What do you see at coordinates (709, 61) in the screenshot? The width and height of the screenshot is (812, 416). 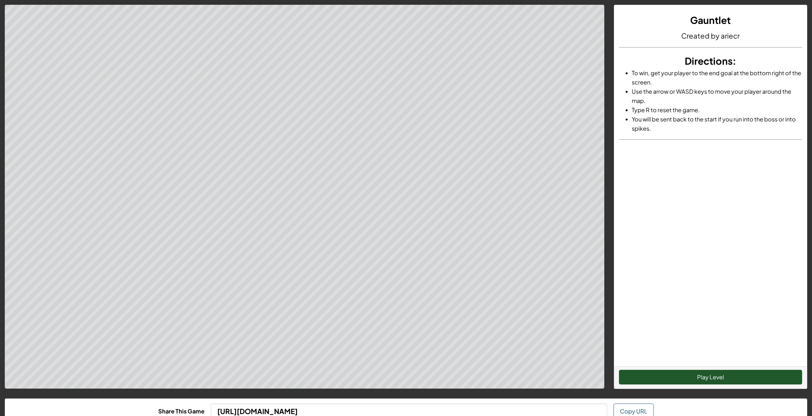 I see `span: Directions` at bounding box center [709, 61].